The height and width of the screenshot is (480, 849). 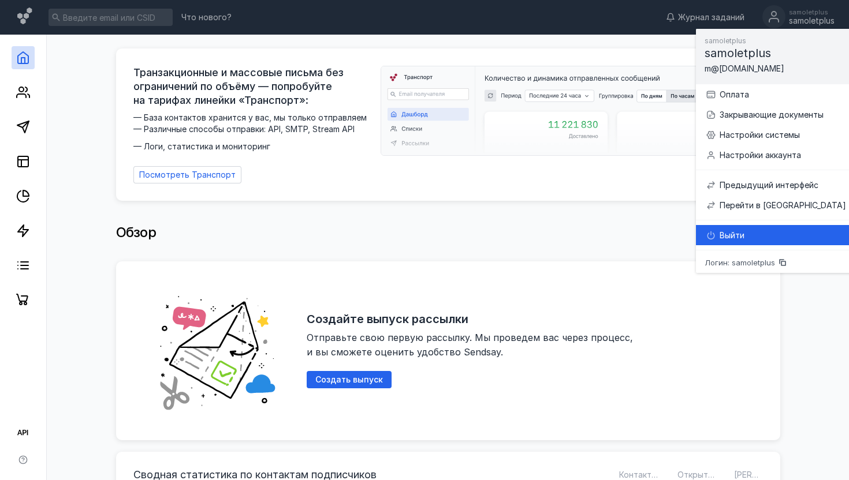 What do you see at coordinates (187, 175) in the screenshot?
I see `span: Посмотреть Транспорт` at bounding box center [187, 175].